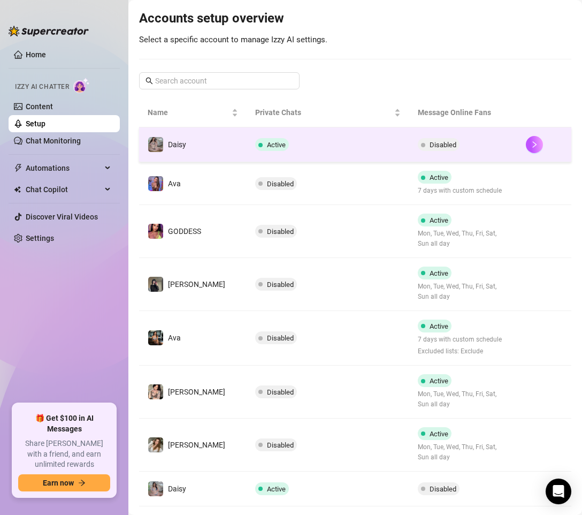 The height and width of the screenshot is (515, 582). Describe the element at coordinates (64, 423) in the screenshot. I see `span: 🎁 Get $100 in AI Messages` at that location.